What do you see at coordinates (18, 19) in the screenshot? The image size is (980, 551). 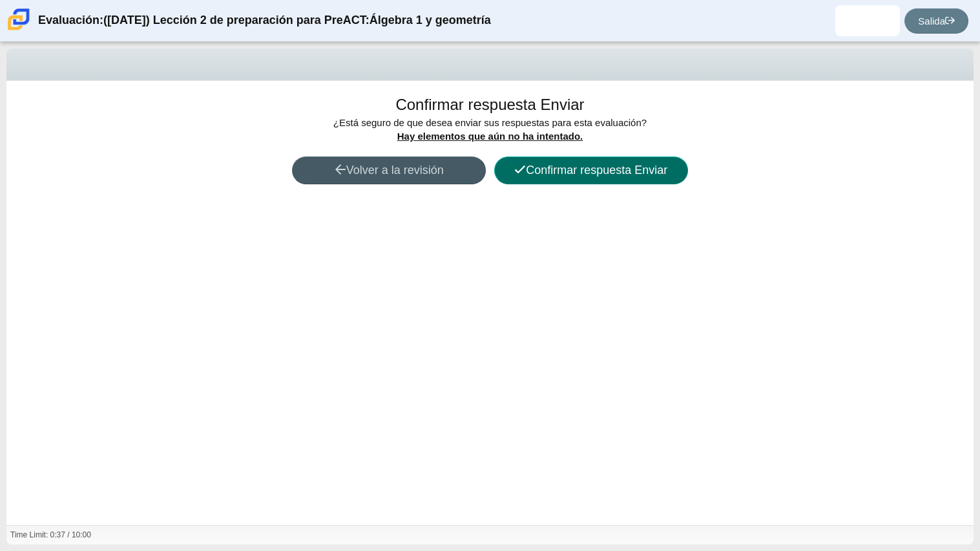 I see `img: Escuela Carmen de Ciencia y Tecnología` at bounding box center [18, 19].